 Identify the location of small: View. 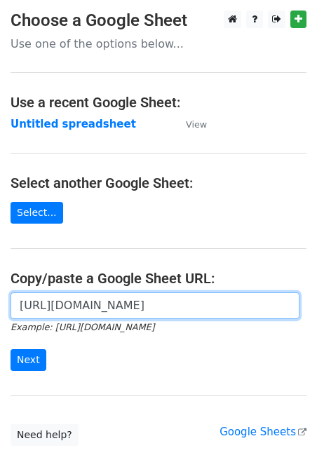
(196, 124).